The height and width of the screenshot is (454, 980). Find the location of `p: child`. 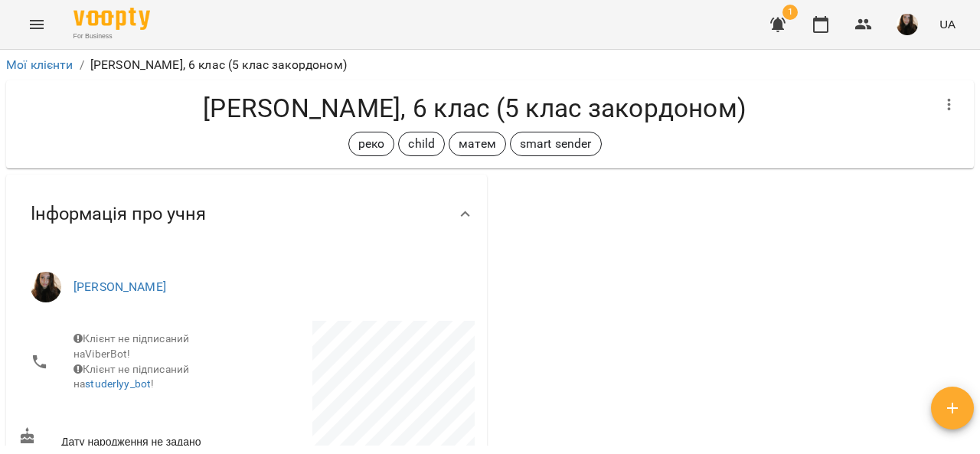

p: child is located at coordinates (421, 144).